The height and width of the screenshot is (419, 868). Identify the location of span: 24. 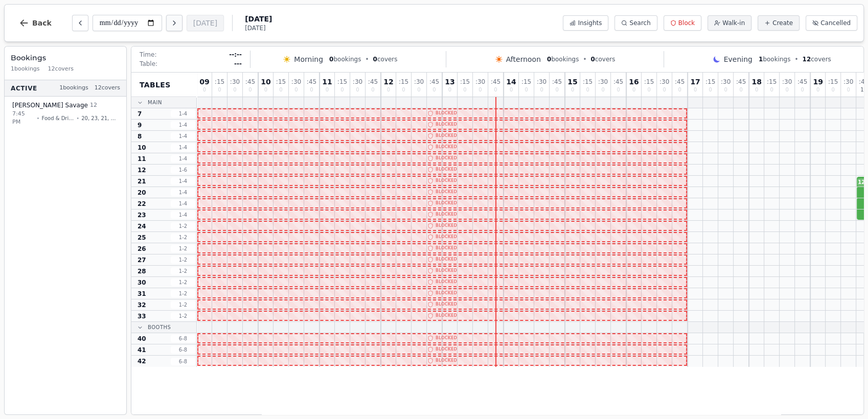
(142, 226).